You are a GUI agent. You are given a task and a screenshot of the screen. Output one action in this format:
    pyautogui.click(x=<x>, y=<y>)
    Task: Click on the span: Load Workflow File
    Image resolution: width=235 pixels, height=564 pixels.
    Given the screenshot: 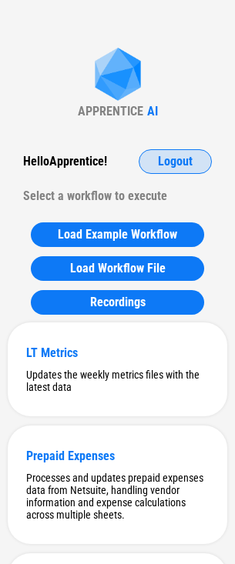 What is the action you would take?
    pyautogui.click(x=118, y=268)
    